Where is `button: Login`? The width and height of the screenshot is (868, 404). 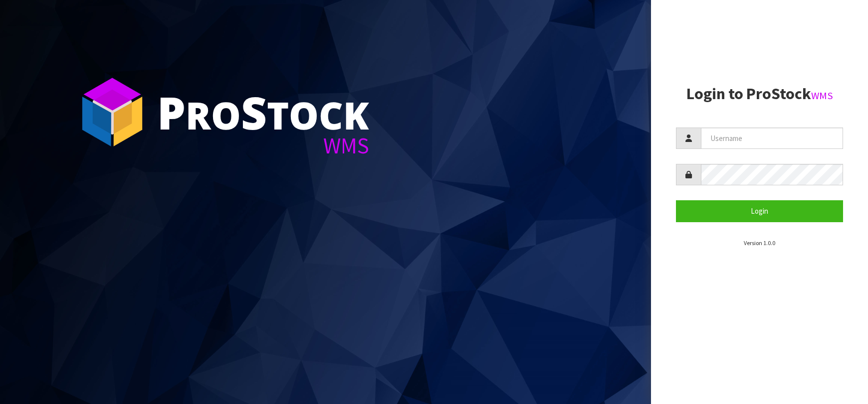 button: Login is located at coordinates (759, 211).